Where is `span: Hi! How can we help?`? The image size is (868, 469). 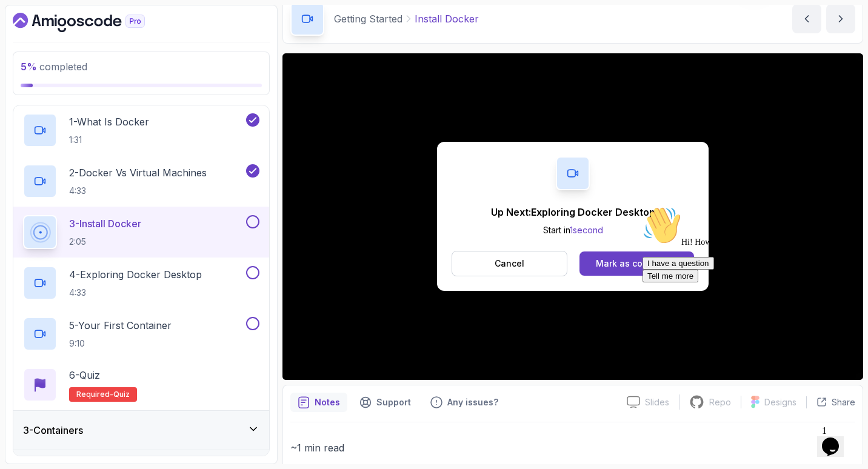
span: Hi! How can we help? is located at coordinates (62, 41).